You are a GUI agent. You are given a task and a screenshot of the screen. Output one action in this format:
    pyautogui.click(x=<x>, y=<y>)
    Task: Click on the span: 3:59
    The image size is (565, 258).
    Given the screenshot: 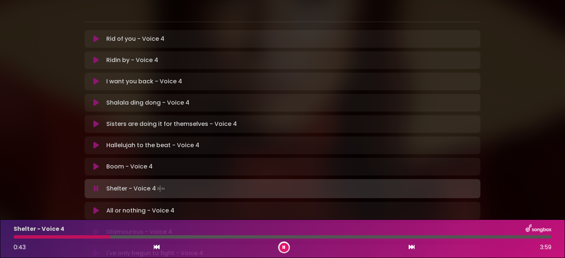 What is the action you would take?
    pyautogui.click(x=545, y=248)
    